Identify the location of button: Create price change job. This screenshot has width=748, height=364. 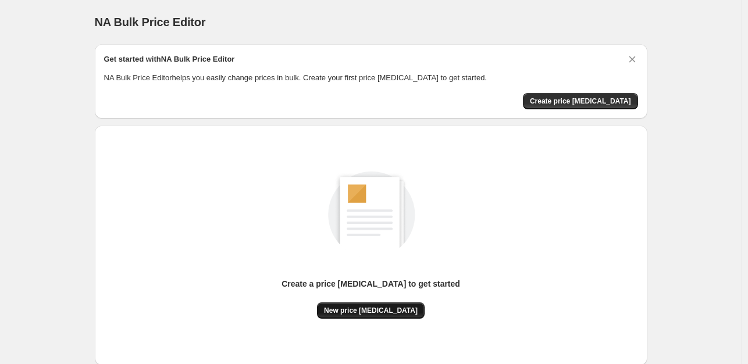
(581, 101).